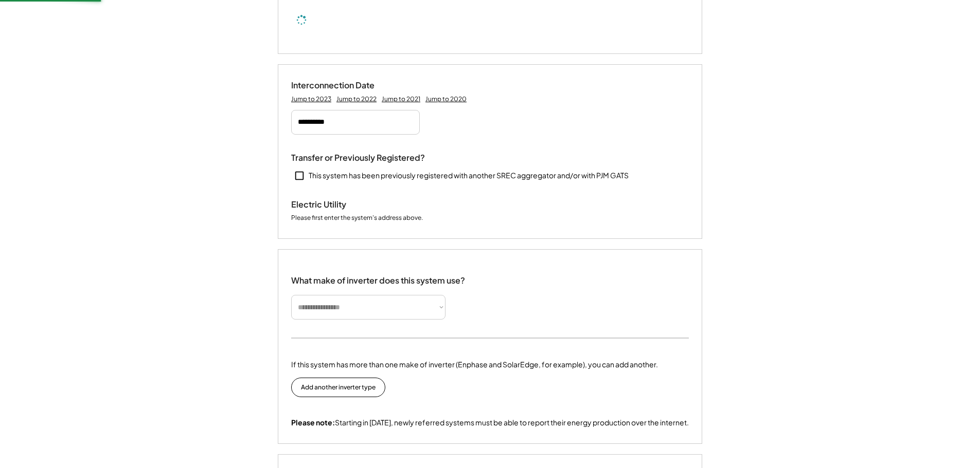 The image size is (980, 468). I want to click on div: Jump to 2020, so click(446, 100).